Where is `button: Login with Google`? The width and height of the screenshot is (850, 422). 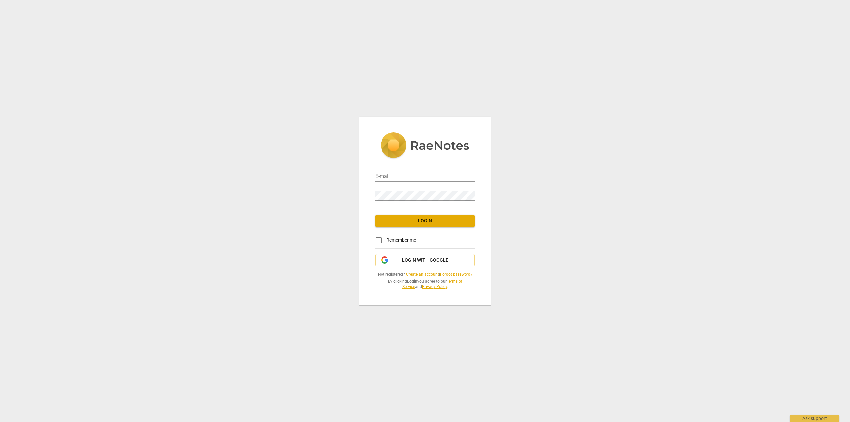
button: Login with Google is located at coordinates (425, 260).